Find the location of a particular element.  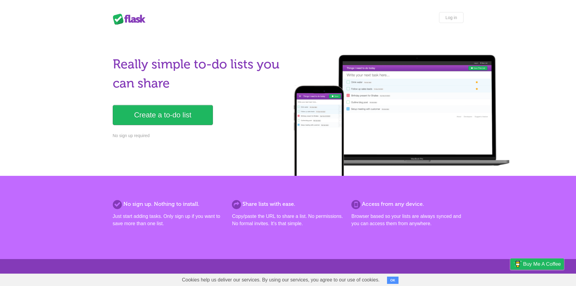

button: OK is located at coordinates (393, 280).